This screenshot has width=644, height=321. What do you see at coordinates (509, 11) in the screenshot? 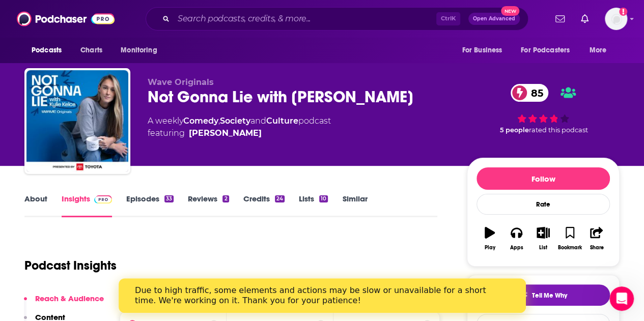
I see `span: New` at bounding box center [509, 11].